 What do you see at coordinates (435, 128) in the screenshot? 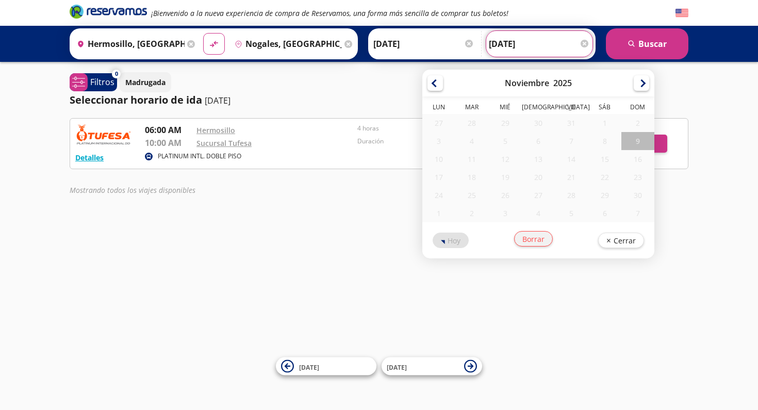
I see `p: 4 horas` at bounding box center [435, 128].